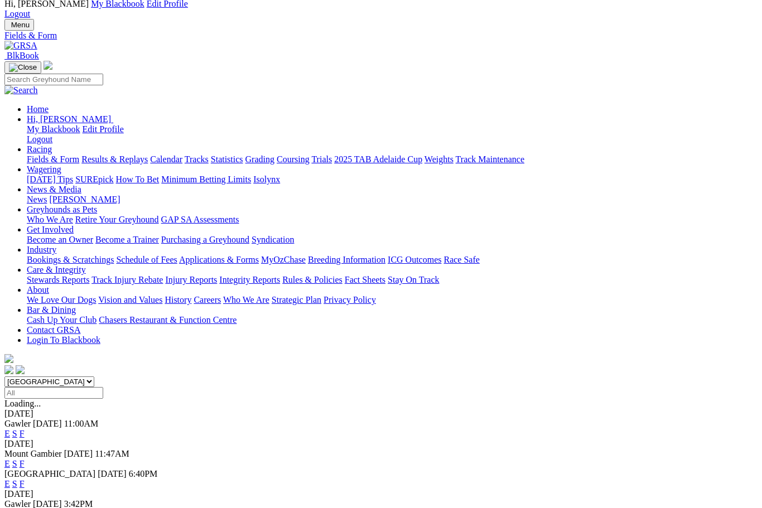  I want to click on a: Stewards Reports, so click(58, 280).